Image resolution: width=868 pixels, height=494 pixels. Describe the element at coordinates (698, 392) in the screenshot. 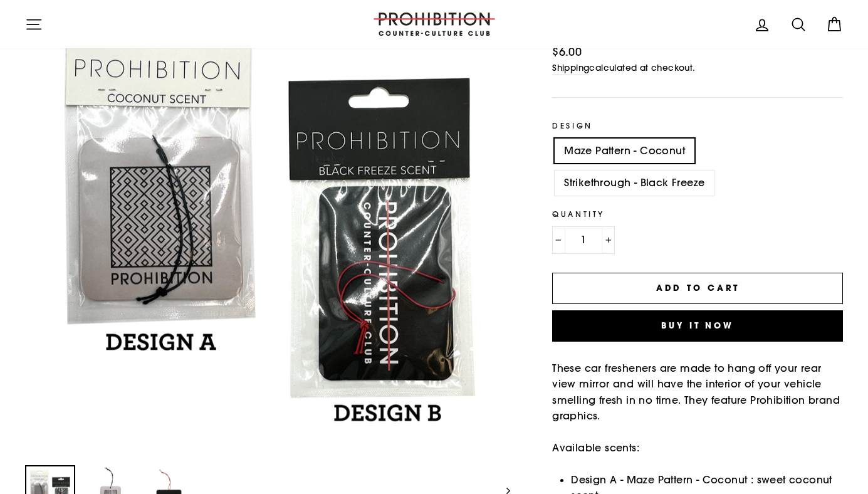

I see `p: These car fresheners are made to hang off your rear view mirror and will have the interior of you...` at that location.